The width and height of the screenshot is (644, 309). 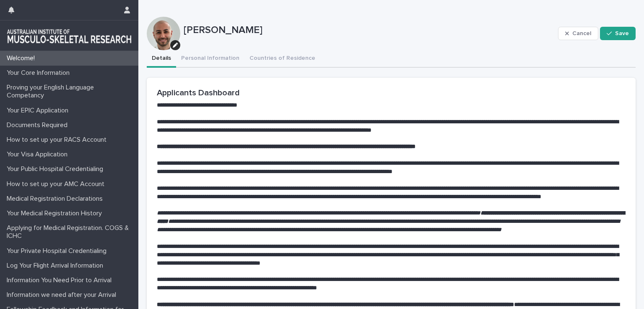 What do you see at coordinates (71, 233) in the screenshot?
I see `p: Applying for Medical Registration. COGS & ICHC` at bounding box center [71, 233].